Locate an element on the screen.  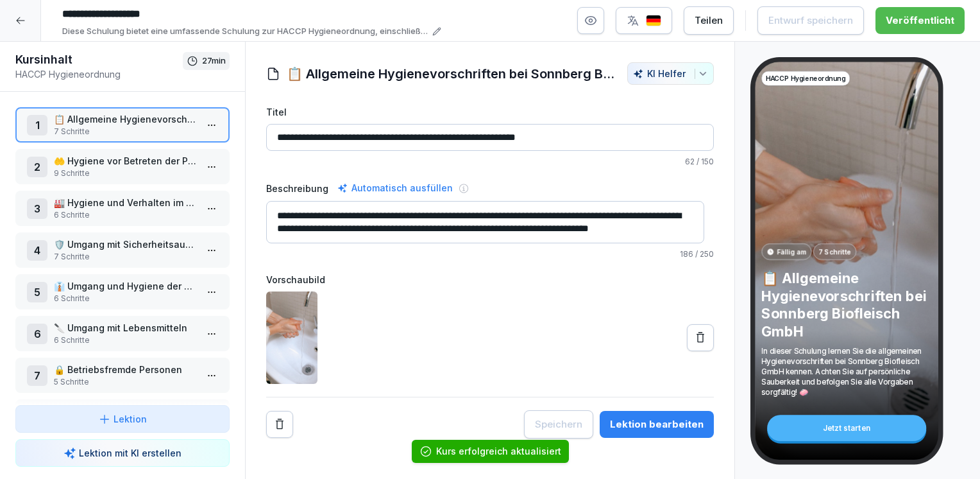
button: Speichern is located at coordinates (559, 424).